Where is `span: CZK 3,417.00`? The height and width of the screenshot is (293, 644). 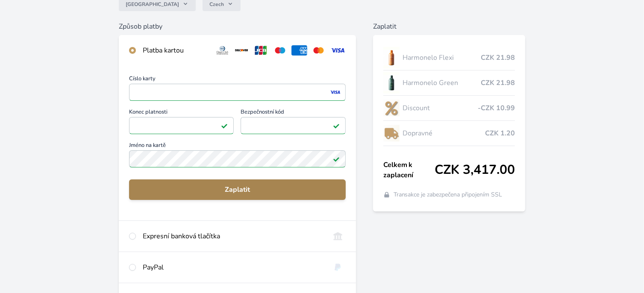
span: CZK 3,417.00 is located at coordinates (475, 170).